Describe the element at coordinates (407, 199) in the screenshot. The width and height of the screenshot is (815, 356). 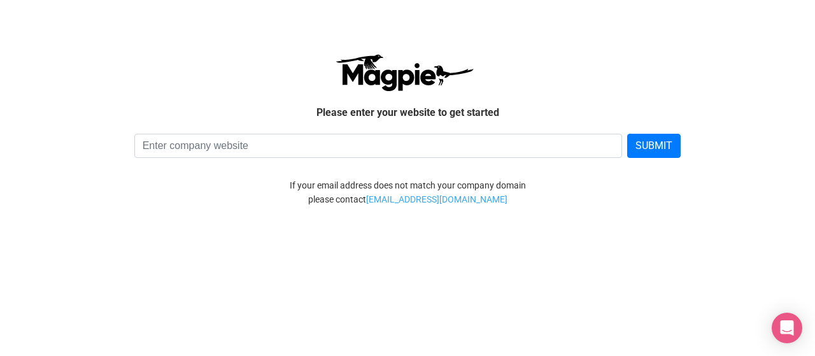
I see `div: please contact` at that location.